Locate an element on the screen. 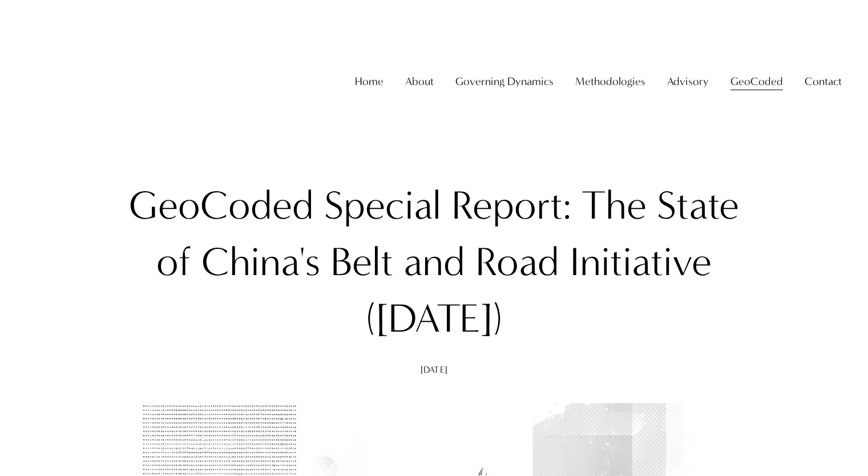 This screenshot has width=868, height=476. span: Advisory is located at coordinates (688, 81).